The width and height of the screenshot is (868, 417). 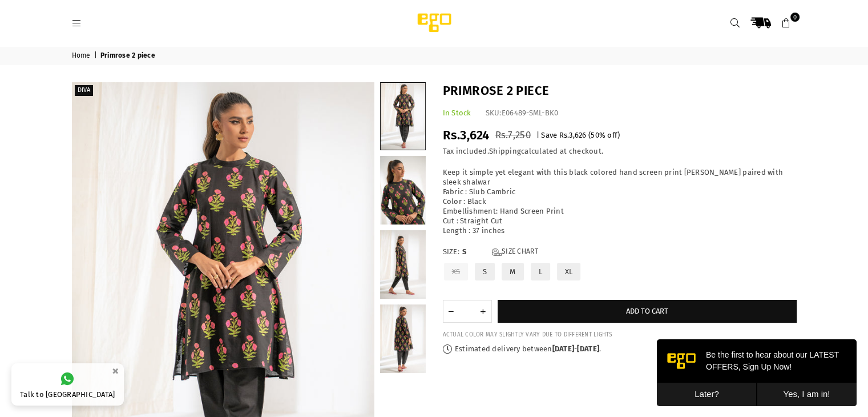 What do you see at coordinates (24, 22) in the screenshot?
I see `img: 0cbaee4b-b7aa-4ae3-95f9-a0cfc8d0fca1.png` at bounding box center [24, 22].